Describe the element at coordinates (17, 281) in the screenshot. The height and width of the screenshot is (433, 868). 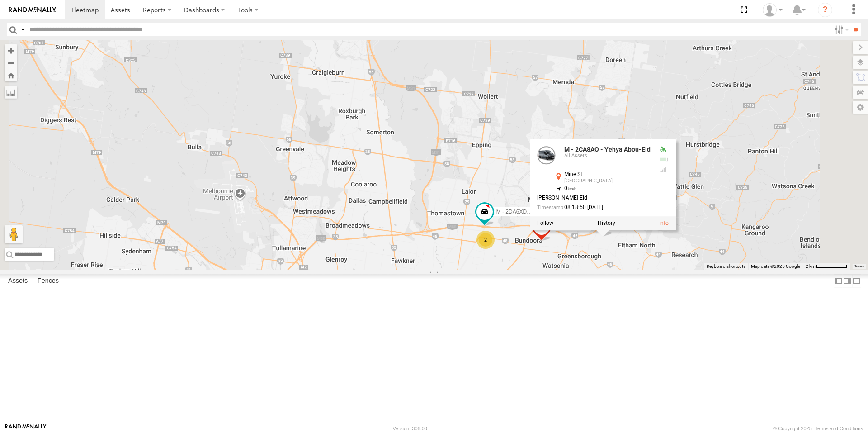
I see `label: Assets` at that location.